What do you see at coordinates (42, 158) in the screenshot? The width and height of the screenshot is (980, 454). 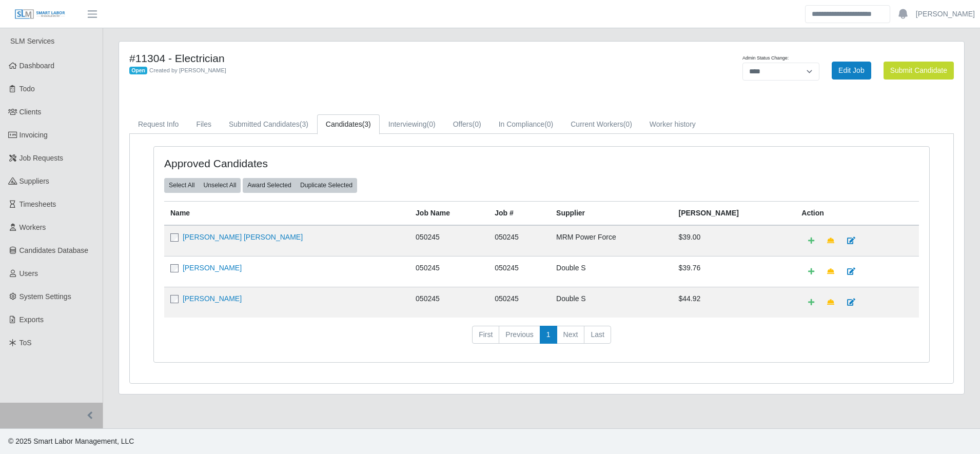 I see `span: Job Requests` at bounding box center [42, 158].